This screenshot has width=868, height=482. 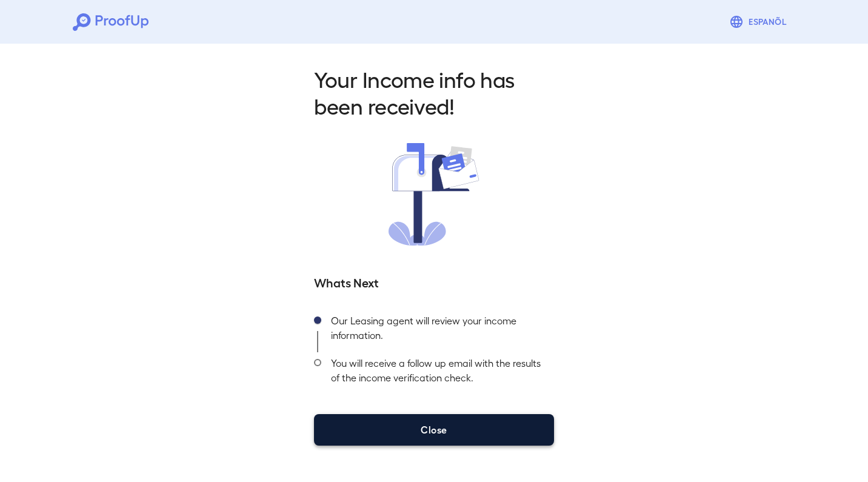 I want to click on div: You will receive a follow up email with the results of the income verification check., so click(x=438, y=374).